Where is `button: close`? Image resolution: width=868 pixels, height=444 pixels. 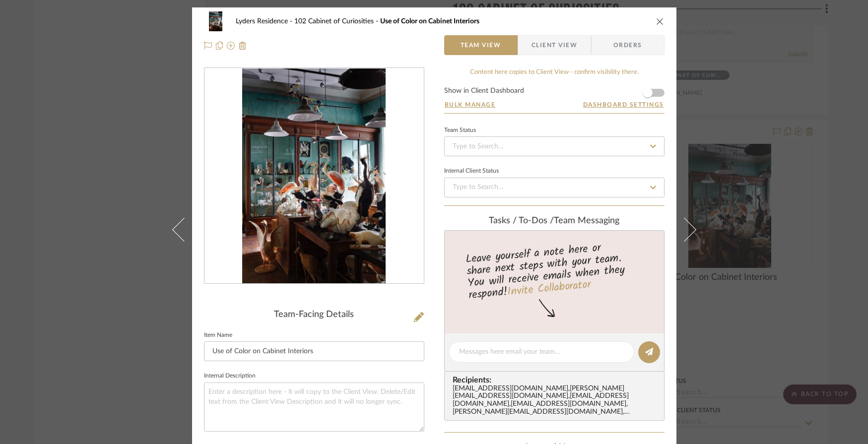 button: close is located at coordinates (660, 21).